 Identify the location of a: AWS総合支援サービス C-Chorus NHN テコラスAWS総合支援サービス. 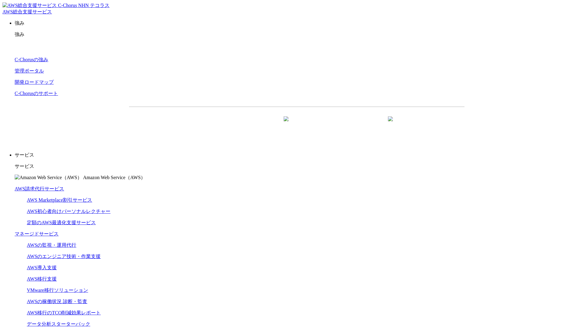
(56, 9).